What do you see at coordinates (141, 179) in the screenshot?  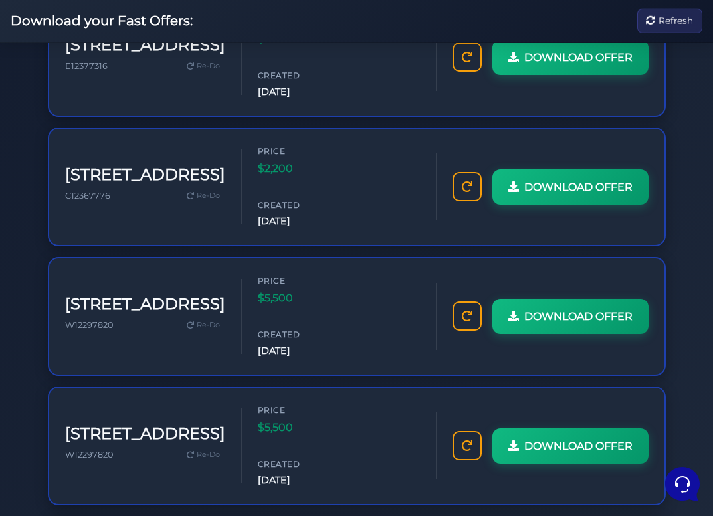 I see `span: Start a Conversation` at bounding box center [141, 179].